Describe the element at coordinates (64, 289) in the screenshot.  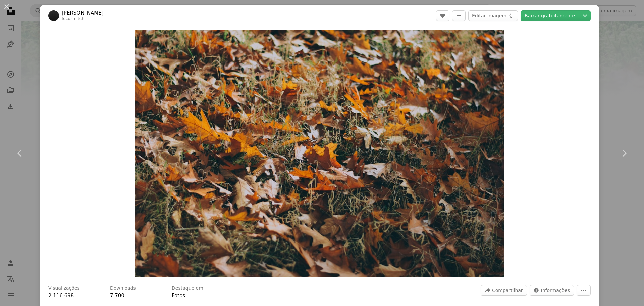
I see `h3: Visualizações` at that location.